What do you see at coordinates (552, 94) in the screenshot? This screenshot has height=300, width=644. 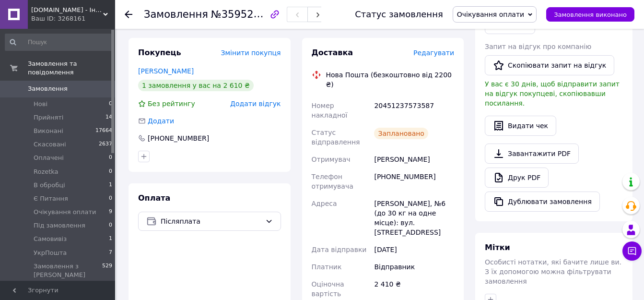 I see `span: У вас є 30 днів, щоб відправити запит на відгук покупцеві, скопіювавши посилання.` at bounding box center [552, 94].